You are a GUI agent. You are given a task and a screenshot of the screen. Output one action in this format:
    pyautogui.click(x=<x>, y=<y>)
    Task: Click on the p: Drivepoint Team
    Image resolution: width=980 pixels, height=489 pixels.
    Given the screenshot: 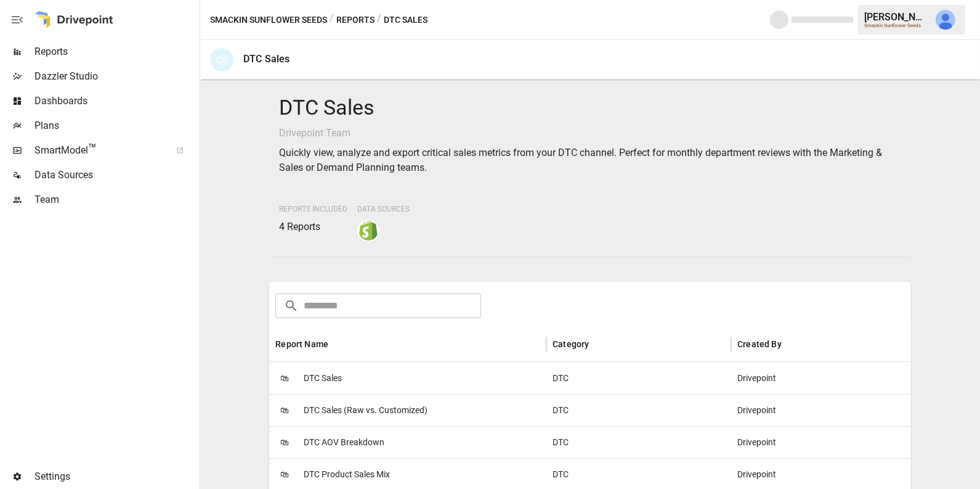 What is the action you would take?
    pyautogui.click(x=590, y=133)
    